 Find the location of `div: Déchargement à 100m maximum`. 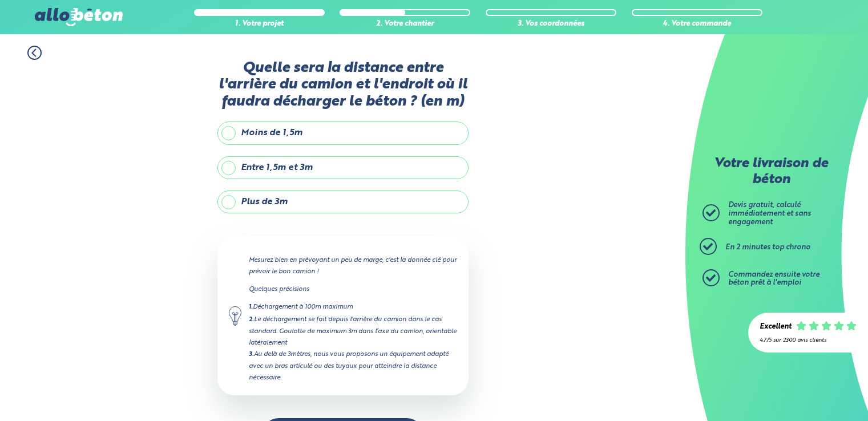

div: Déchargement à 100m maximum is located at coordinates (353, 307).